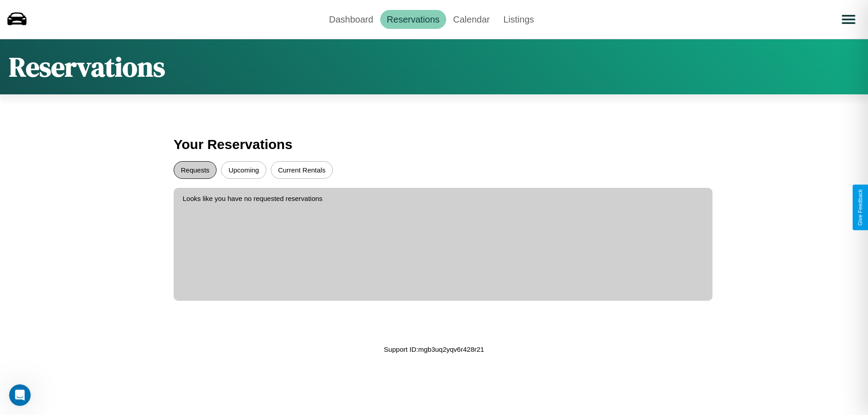 The image size is (868, 415). I want to click on div: Give Feedback, so click(860, 207).